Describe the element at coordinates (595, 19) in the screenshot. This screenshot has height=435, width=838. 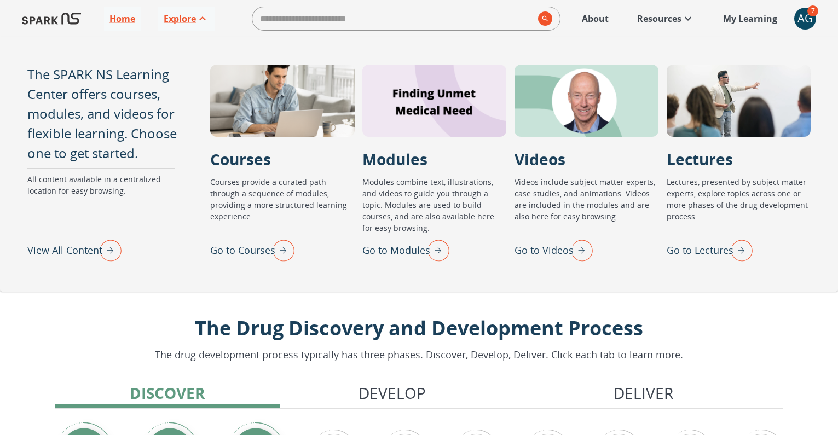
I see `a: About` at that location.